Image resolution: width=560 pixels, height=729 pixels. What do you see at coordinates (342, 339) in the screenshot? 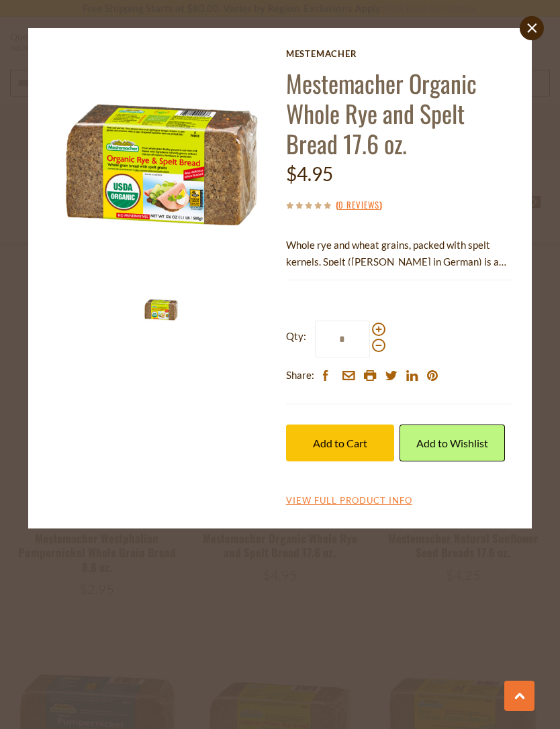
I see `input: Qty:` at bounding box center [342, 339].